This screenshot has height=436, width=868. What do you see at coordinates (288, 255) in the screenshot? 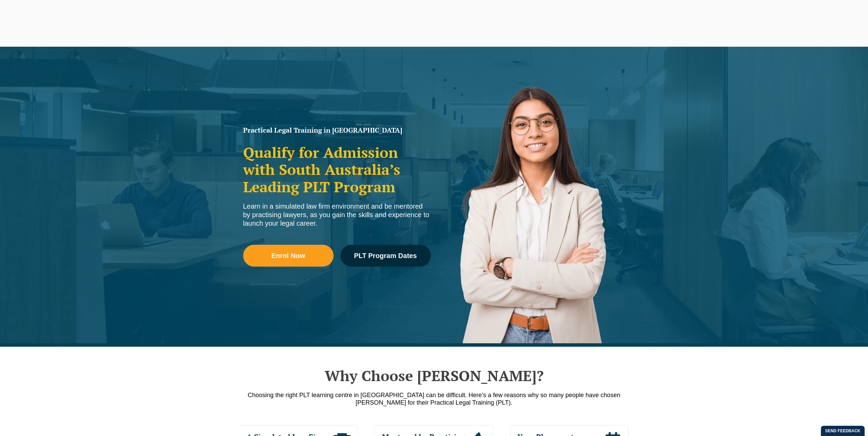
I see `span: Enrol Now` at bounding box center [288, 255].